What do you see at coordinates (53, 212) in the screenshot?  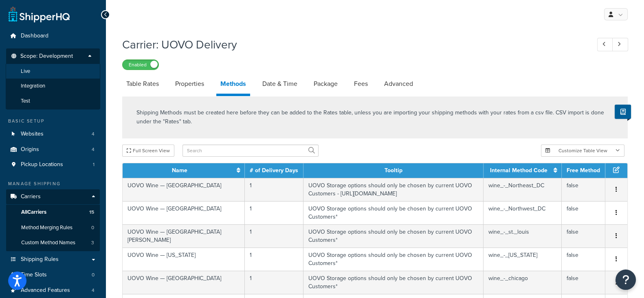 I see `a: AllCarriers15` at bounding box center [53, 212].